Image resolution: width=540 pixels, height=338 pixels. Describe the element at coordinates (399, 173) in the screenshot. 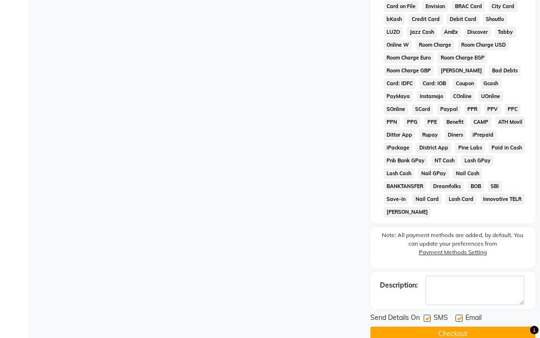

I see `span: Lash Cash` at that location.